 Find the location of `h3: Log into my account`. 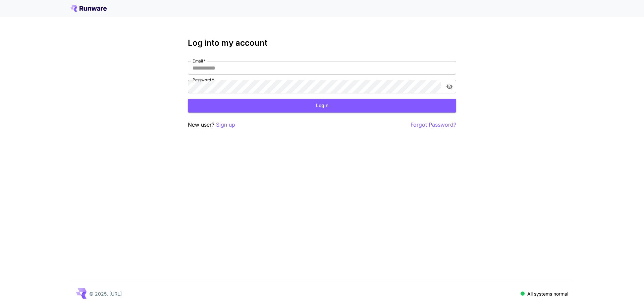

h3: Log into my account is located at coordinates (322, 43).